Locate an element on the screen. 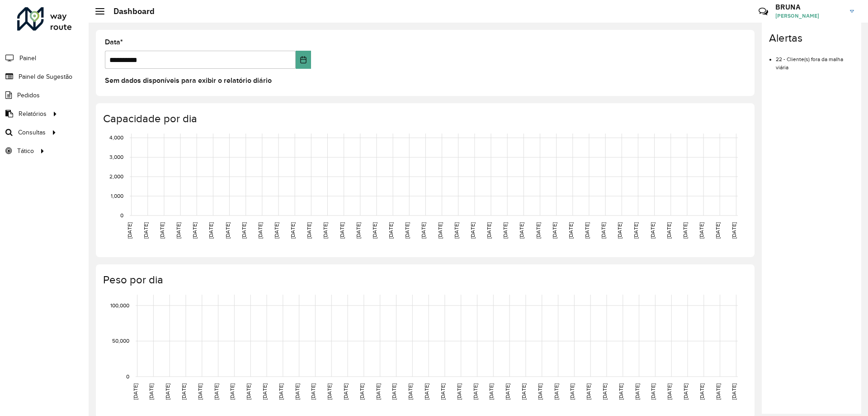 The width and height of the screenshot is (868, 416). span: Painel de Sugestão is located at coordinates (45, 76).